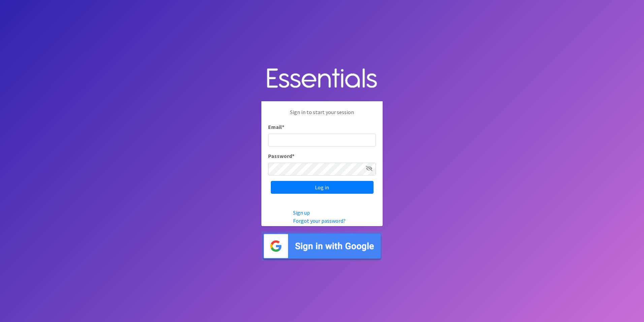 The image size is (644, 322). I want to click on input: Log in, so click(322, 187).